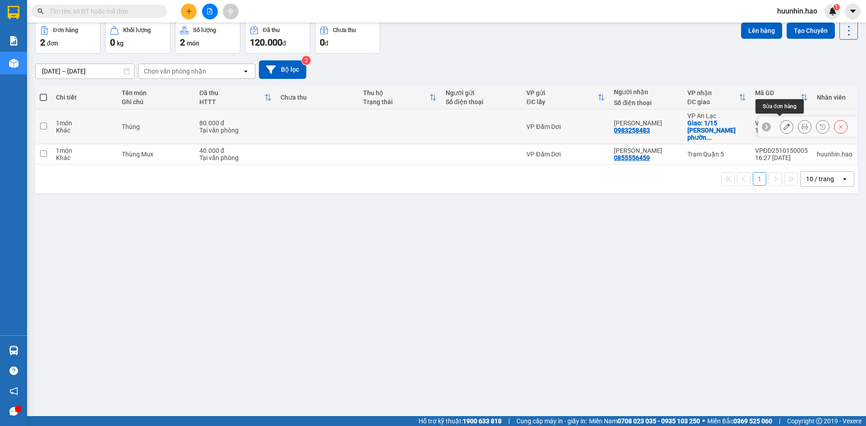  Describe the element at coordinates (460, 422) in the screenshot. I see `span: Hỗ trợ kỹ thuật:` at that location.